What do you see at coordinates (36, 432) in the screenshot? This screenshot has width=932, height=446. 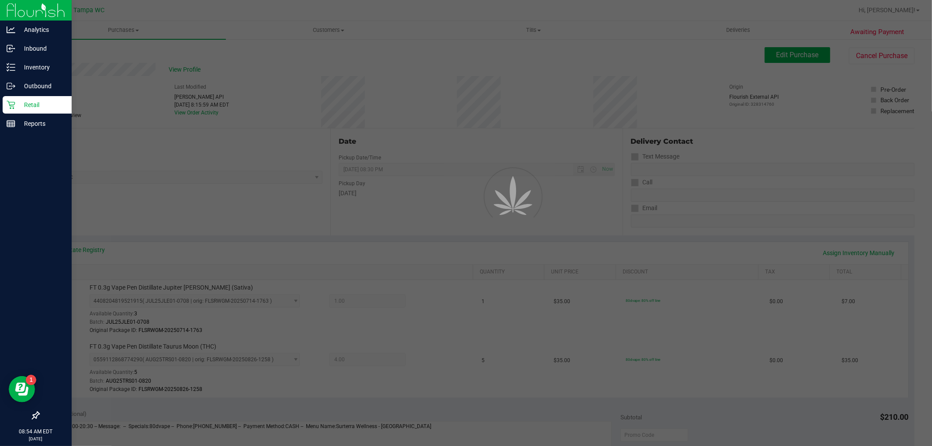 I see `p: 08:54 AM EDT` at bounding box center [36, 432].